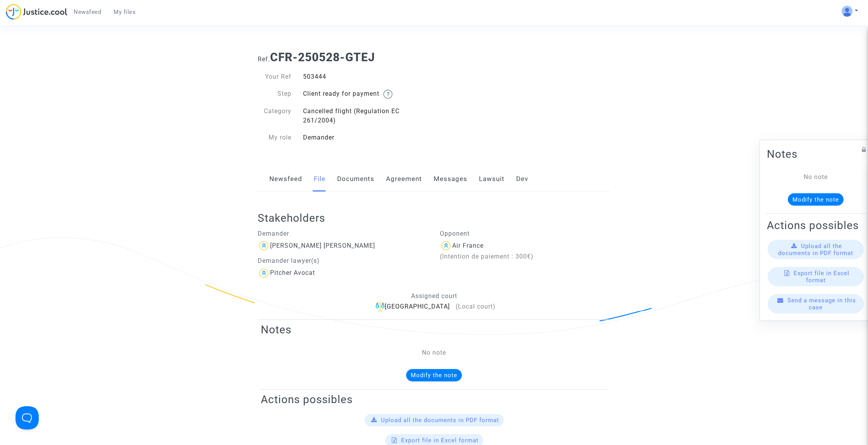  What do you see at coordinates (365, 94) in the screenshot?
I see `div: Client ready for payment` at bounding box center [365, 94].